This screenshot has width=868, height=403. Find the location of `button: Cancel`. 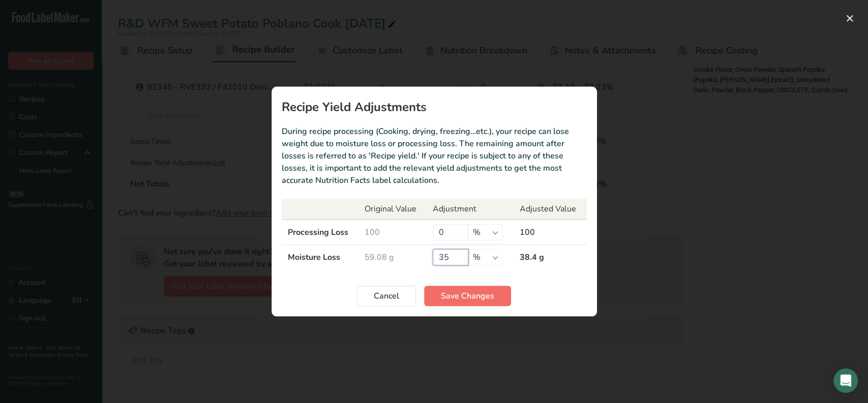

button: Cancel is located at coordinates (387, 296).